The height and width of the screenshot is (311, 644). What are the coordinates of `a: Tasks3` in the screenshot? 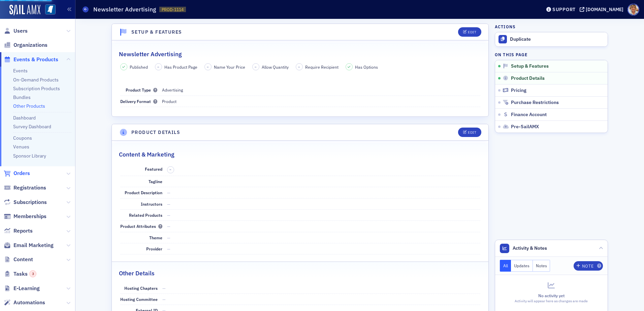 It's located at (20, 274).